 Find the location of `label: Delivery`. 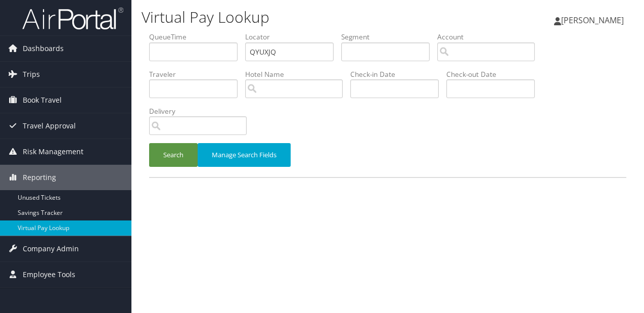

label: Delivery is located at coordinates (202, 111).